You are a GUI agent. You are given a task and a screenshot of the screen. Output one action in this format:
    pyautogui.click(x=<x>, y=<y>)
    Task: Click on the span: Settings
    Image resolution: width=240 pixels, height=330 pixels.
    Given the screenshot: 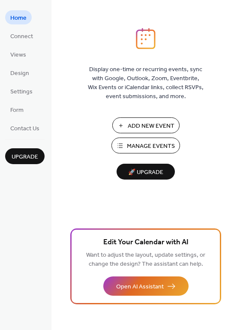 What is the action you would take?
    pyautogui.click(x=21, y=92)
    